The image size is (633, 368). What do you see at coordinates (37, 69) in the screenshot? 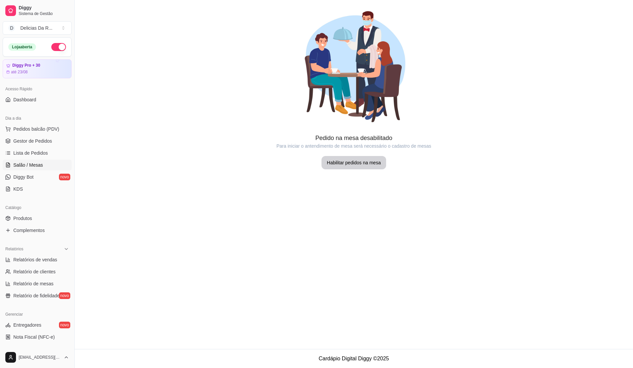
I see `a: Diggy Pro + 30até 23/08` at bounding box center [37, 69].